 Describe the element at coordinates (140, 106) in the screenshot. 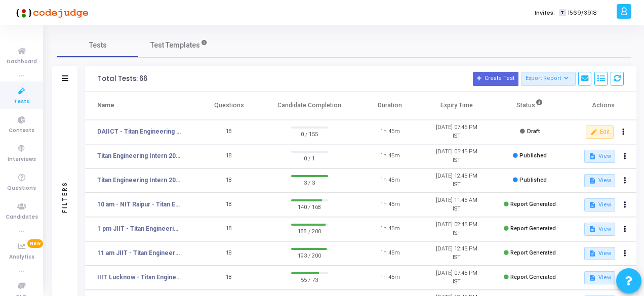

I see `th: Name` at that location.